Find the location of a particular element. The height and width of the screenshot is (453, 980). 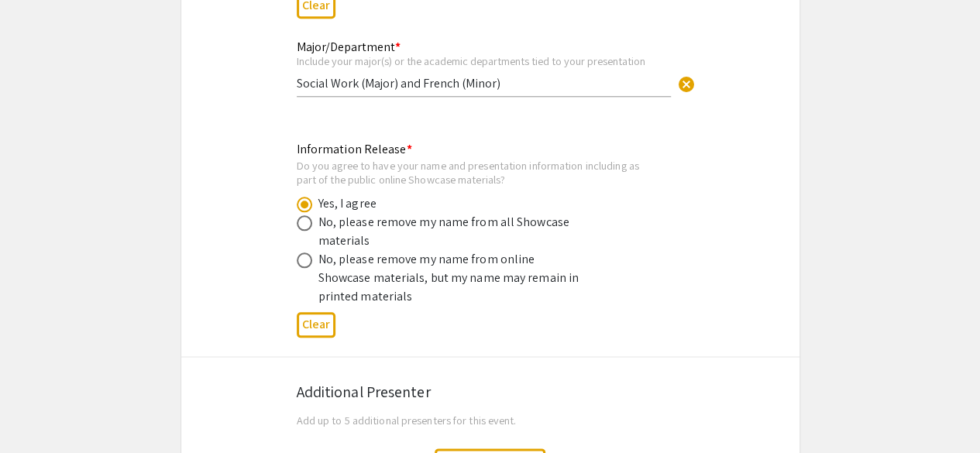

span: Add up to 5 additional presenters for this event. is located at coordinates (407, 420).